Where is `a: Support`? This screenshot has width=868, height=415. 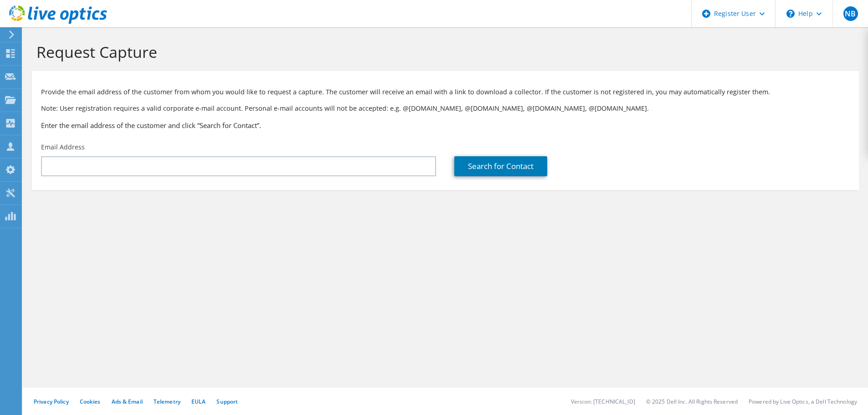
a: Support is located at coordinates (227, 401).